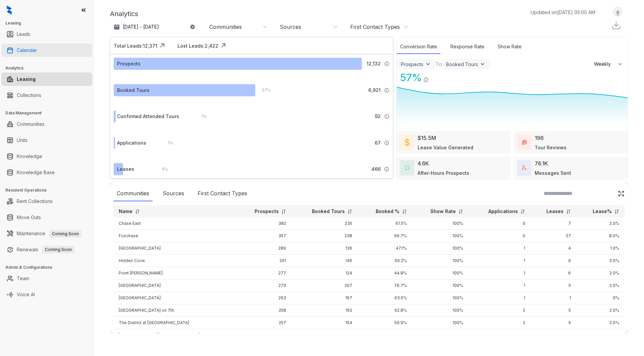  What do you see at coordinates (23, 278) in the screenshot?
I see `a: Team` at bounding box center [23, 278].